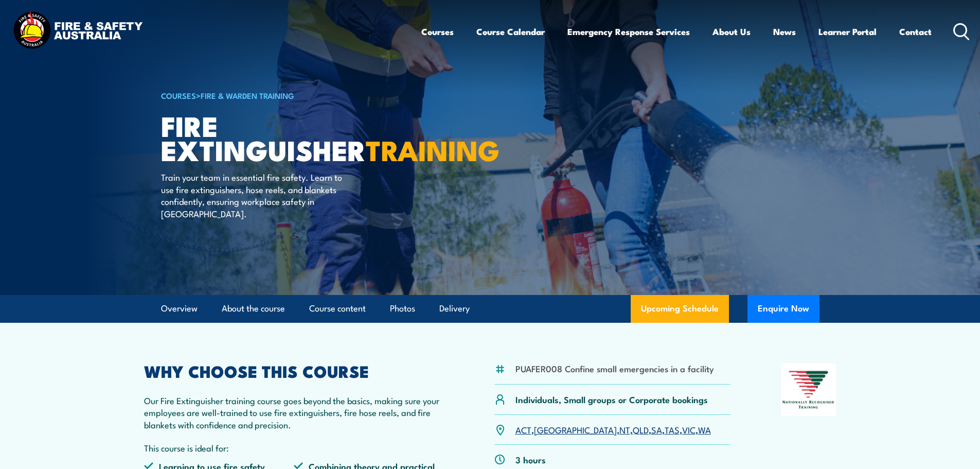  What do you see at coordinates (254, 308) in the screenshot?
I see `a: About the course` at bounding box center [254, 308].